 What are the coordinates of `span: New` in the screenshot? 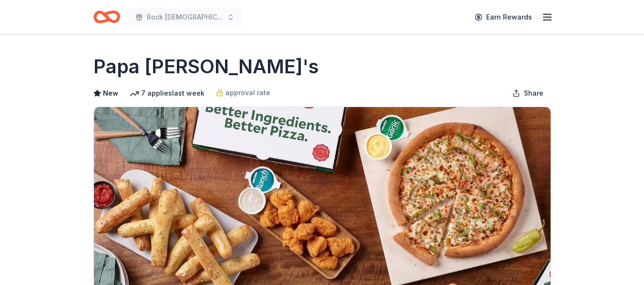 It's located at (111, 93).